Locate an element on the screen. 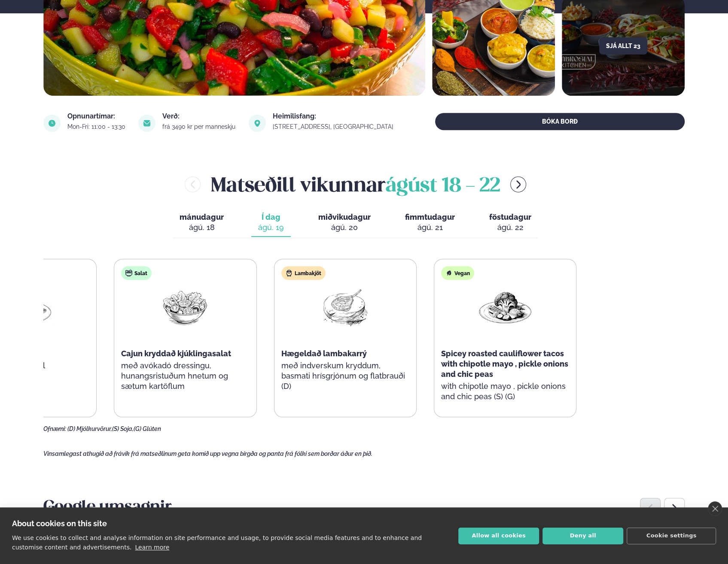 This screenshot has width=728, height=564. span: fimmtudagur is located at coordinates (430, 217).